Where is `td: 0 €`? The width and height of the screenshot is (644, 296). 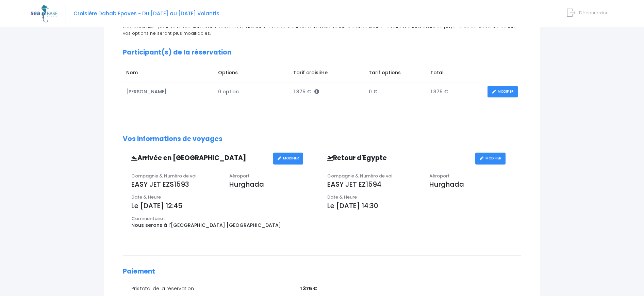
td: 0 € is located at coordinates (396, 91).